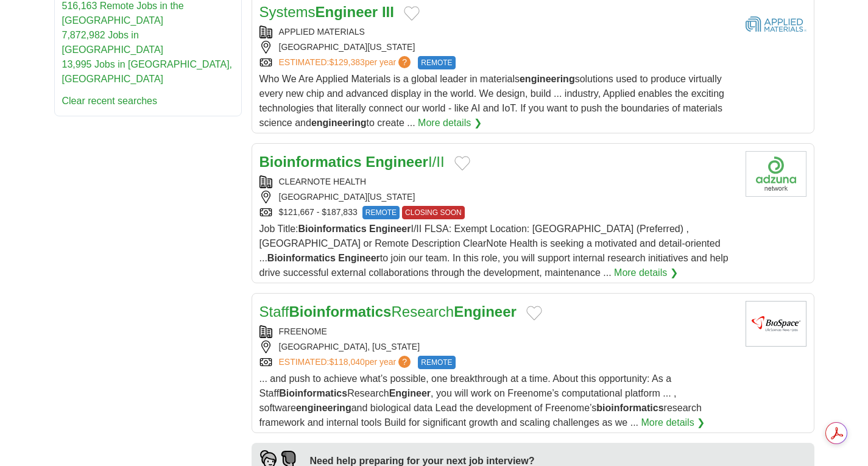  Describe the element at coordinates (347, 62) in the screenshot. I see `span: $129,383` at that location.